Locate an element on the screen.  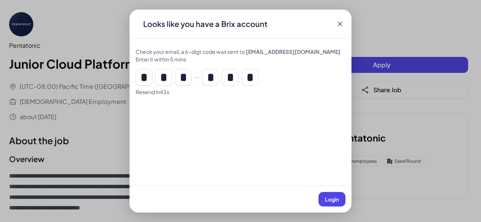
div: Looks like you have a Brix account is located at coordinates (205, 24).